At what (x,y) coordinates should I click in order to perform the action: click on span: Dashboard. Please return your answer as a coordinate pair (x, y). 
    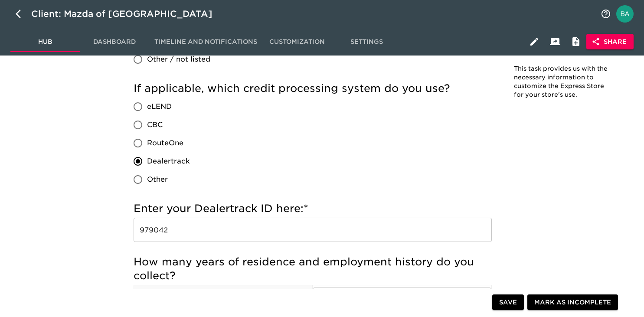
    Looking at the image, I should click on (115, 41).